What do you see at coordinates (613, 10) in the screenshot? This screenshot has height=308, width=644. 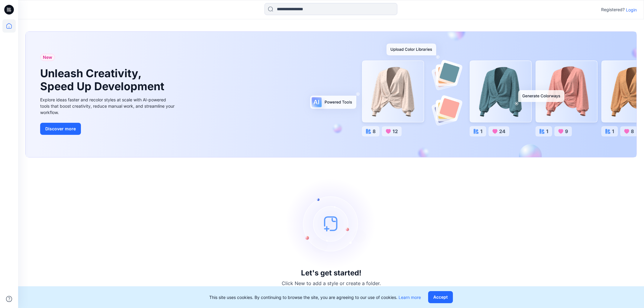 I see `p: Registered?` at bounding box center [613, 10].